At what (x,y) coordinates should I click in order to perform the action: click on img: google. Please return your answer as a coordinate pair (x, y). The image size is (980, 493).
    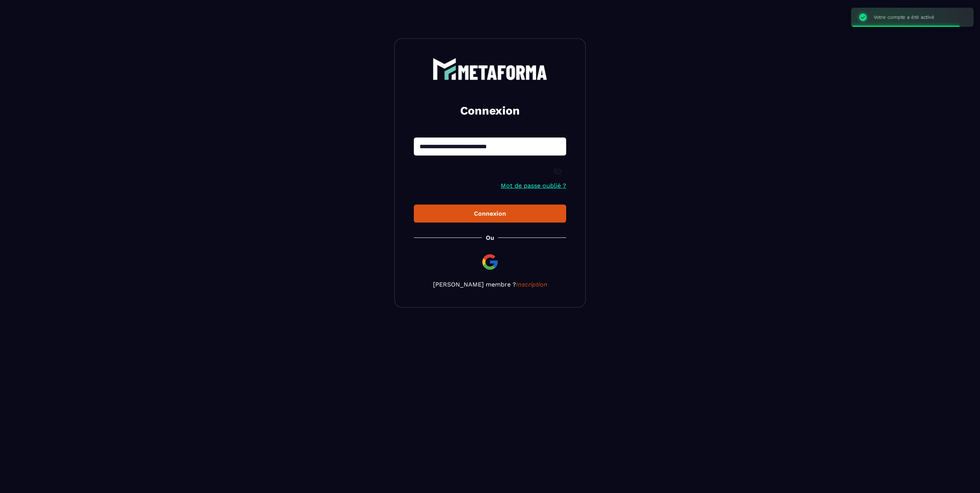
    Looking at the image, I should click on (490, 262).